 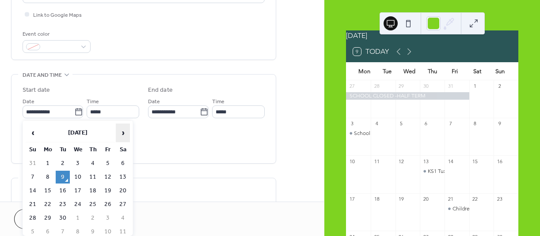 What do you see at coordinates (401, 124) in the screenshot?
I see `div: 5` at bounding box center [401, 124].